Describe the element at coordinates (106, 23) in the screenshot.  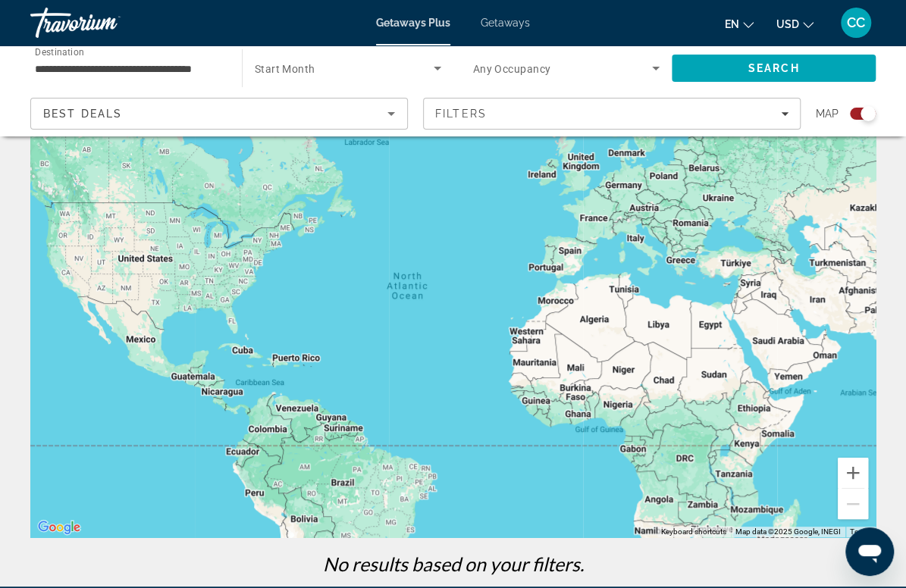
I see `a: Travorium` at that location.